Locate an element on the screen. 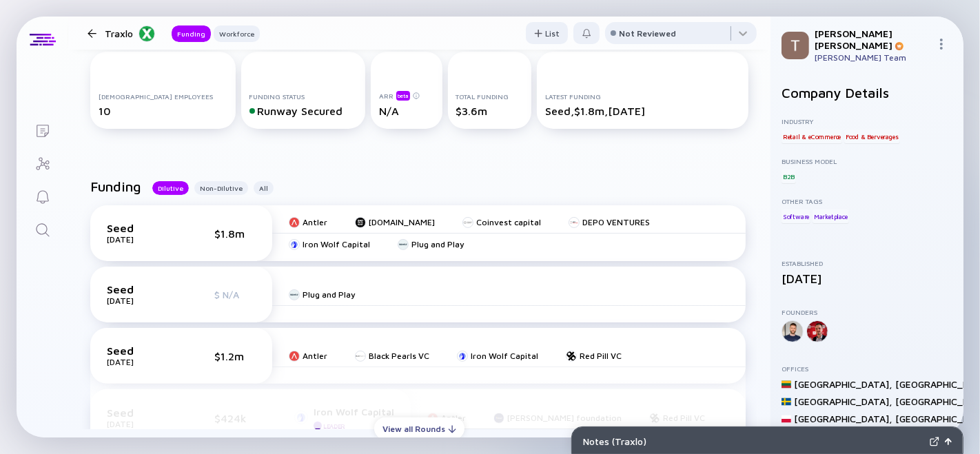 The image size is (980, 454). div: Food & Berverages is located at coordinates (871, 136).